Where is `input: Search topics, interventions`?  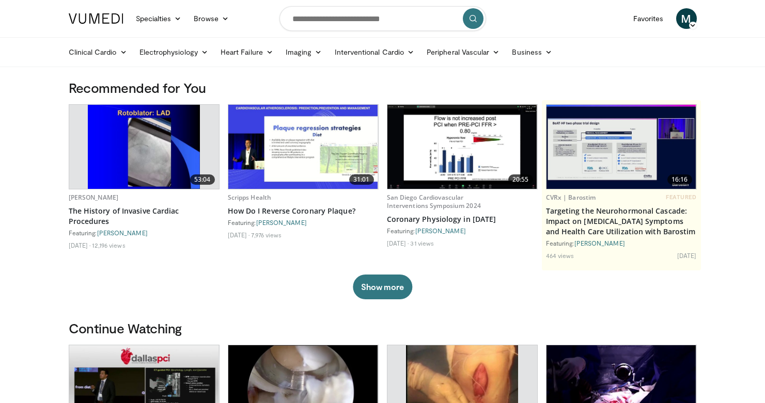 input: Search topics, interventions is located at coordinates (383, 19).